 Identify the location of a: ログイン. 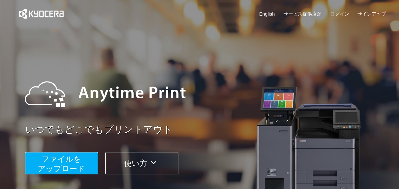
(340, 14).